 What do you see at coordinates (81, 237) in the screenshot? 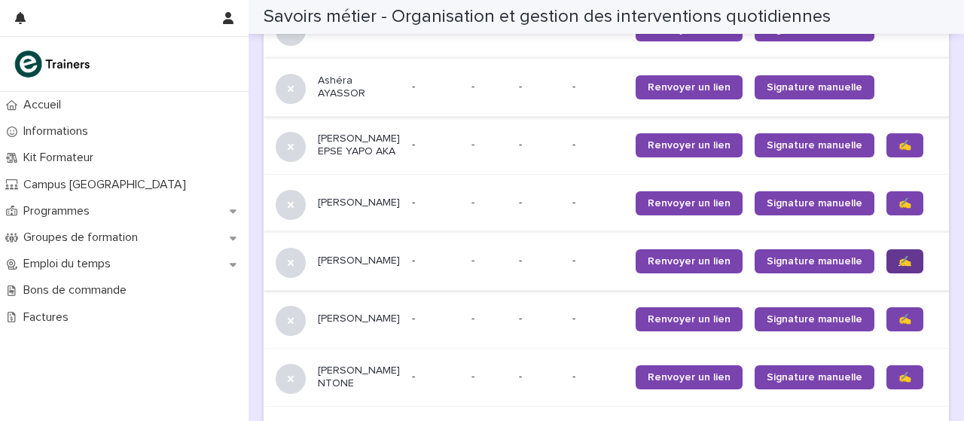
I see `font: Groupes de formation` at bounding box center [81, 237].